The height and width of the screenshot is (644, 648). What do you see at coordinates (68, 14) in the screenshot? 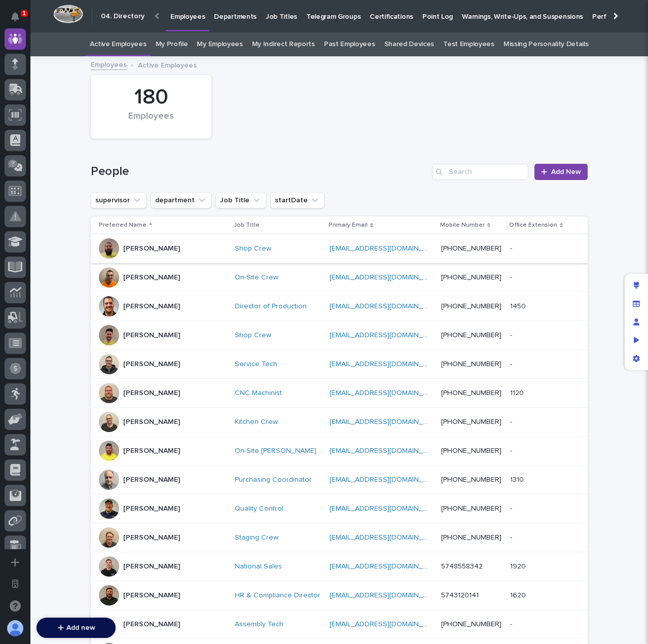
I see `img: Workspace Logo` at bounding box center [68, 14].